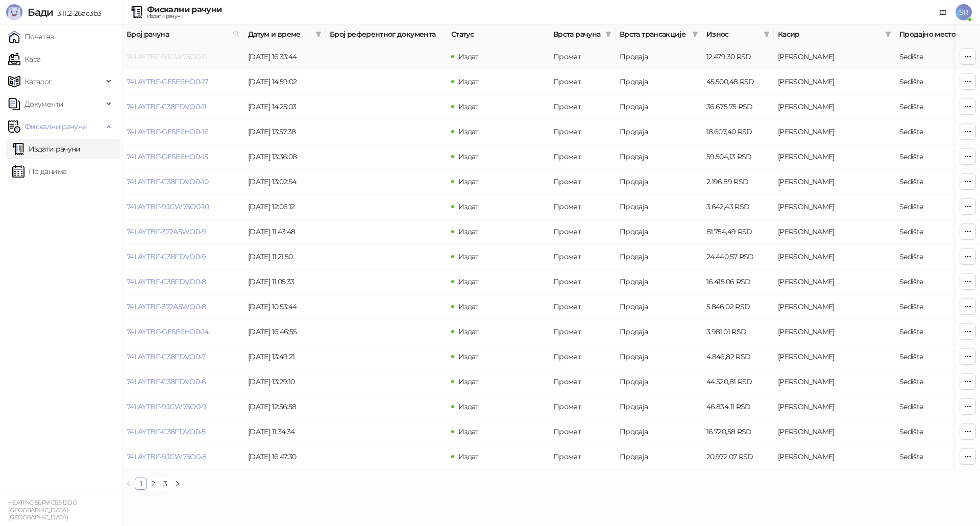  Describe the element at coordinates (733, 34) in the screenshot. I see `span: Износ` at that location.